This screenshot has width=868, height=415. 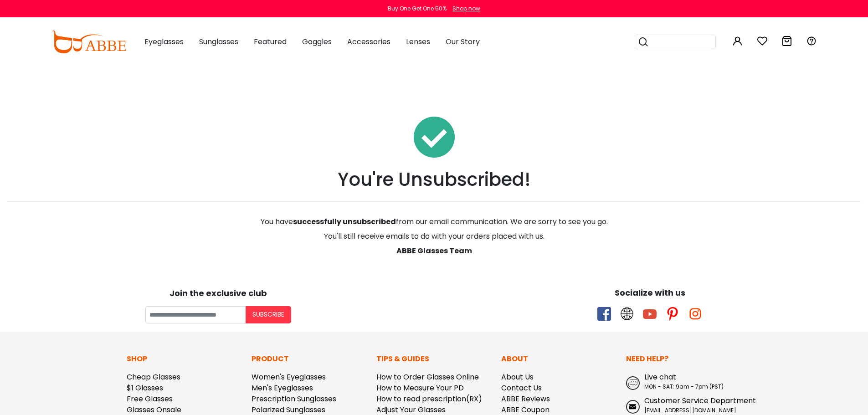 What do you see at coordinates (684, 381) in the screenshot?
I see `a: Live chat MON - SAT: 9am - 7pm (PST)` at bounding box center [684, 381].